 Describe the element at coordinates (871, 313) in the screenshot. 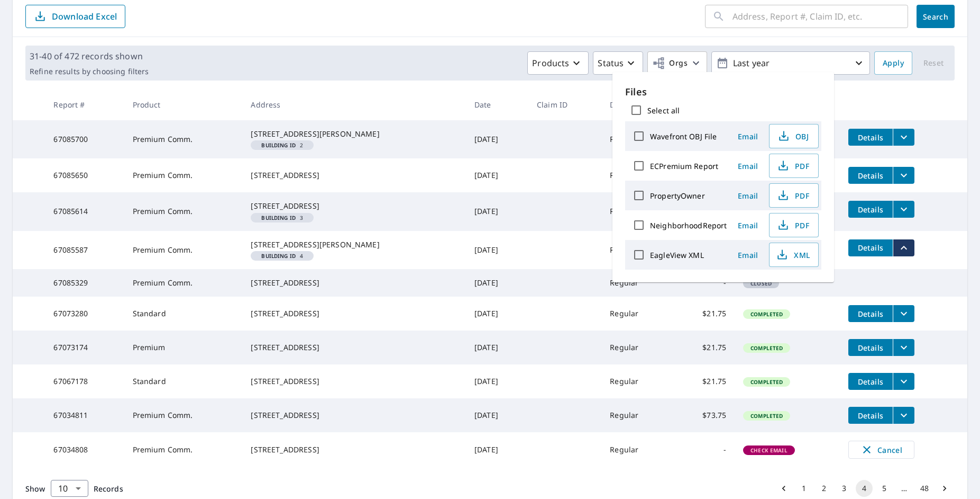

I see `button: detailsBtn-67073280` at that location.